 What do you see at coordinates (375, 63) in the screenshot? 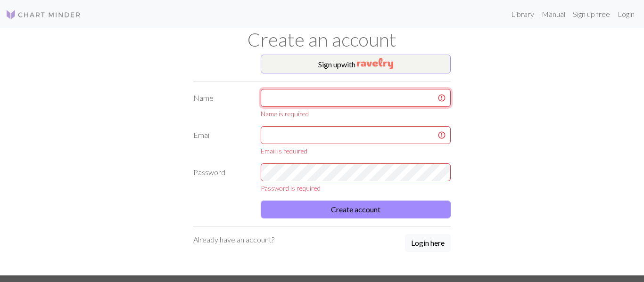
I see `img: Ravelry` at bounding box center [375, 63].